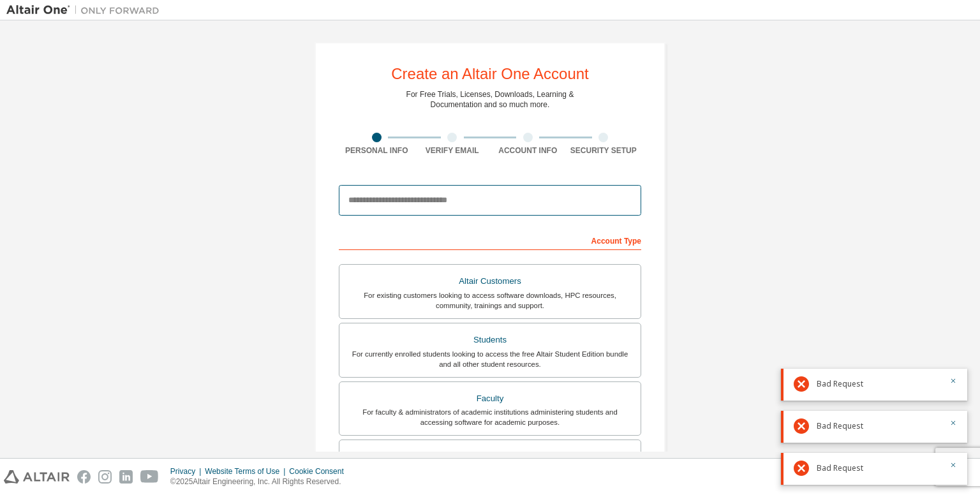 This screenshot has width=980, height=495. Describe the element at coordinates (86, 10) in the screenshot. I see `img: Altair One` at that location.